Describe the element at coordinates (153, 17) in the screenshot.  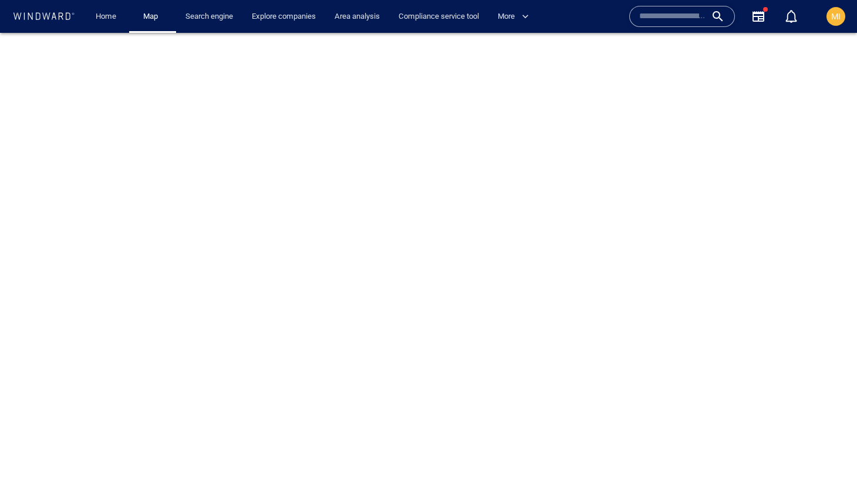
I see `a: Map` at that location.